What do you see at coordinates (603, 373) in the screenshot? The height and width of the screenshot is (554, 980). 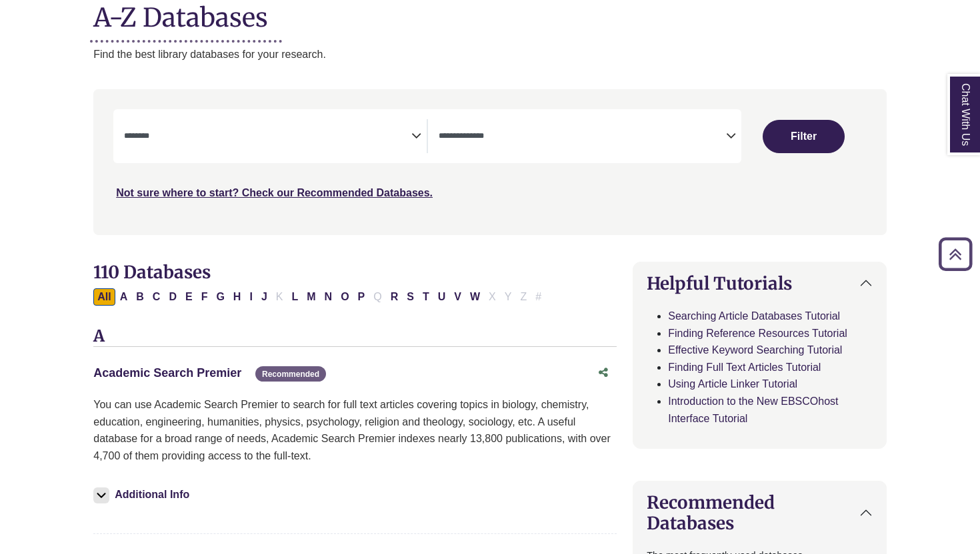 I see `button: Share this database` at bounding box center [603, 373].